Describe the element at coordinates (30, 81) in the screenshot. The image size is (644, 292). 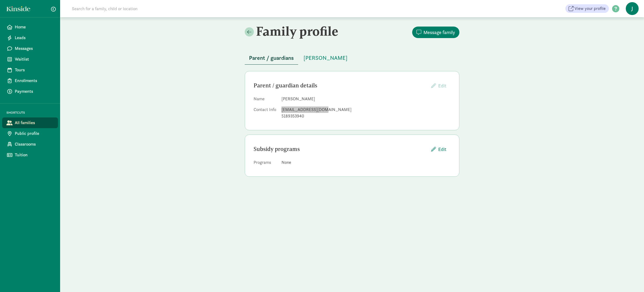
I see `a: Enrollments` at that location.